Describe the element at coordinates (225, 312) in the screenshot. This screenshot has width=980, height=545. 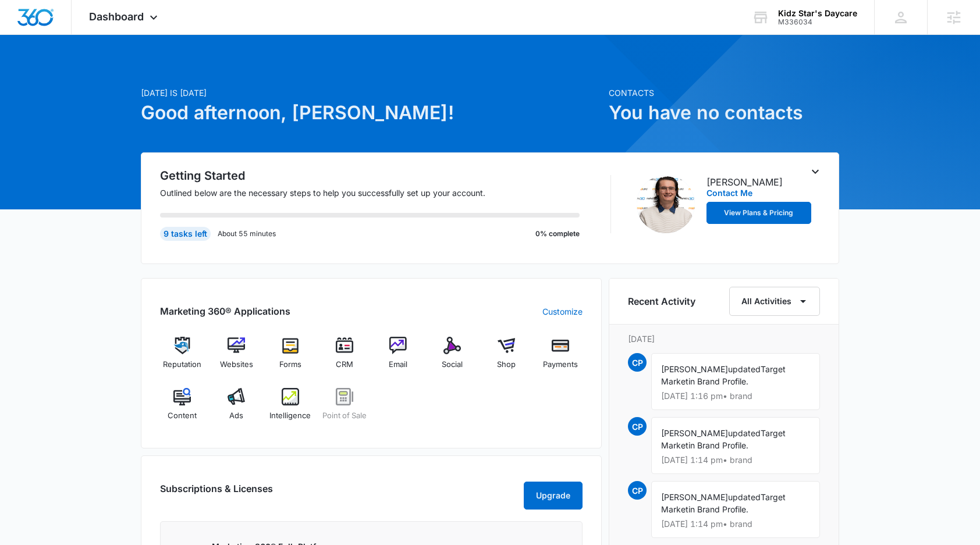
I see `h2: Marketing 360® Applications` at that location.